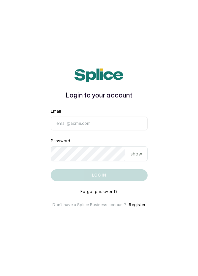 The width and height of the screenshot is (198, 276). What do you see at coordinates (60, 141) in the screenshot?
I see `label: Password` at bounding box center [60, 141].